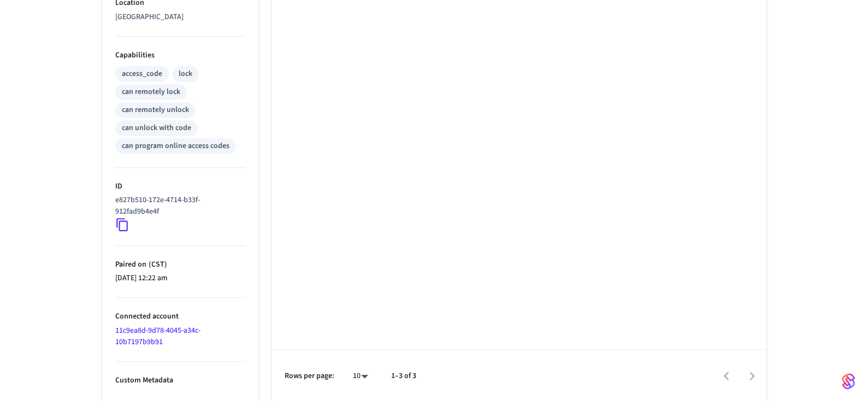 The height and width of the screenshot is (401, 868). What do you see at coordinates (158, 336) in the screenshot?
I see `a: 11c9ea8d-9d78-4045-a34c-10b7197b9b91` at bounding box center [158, 336].